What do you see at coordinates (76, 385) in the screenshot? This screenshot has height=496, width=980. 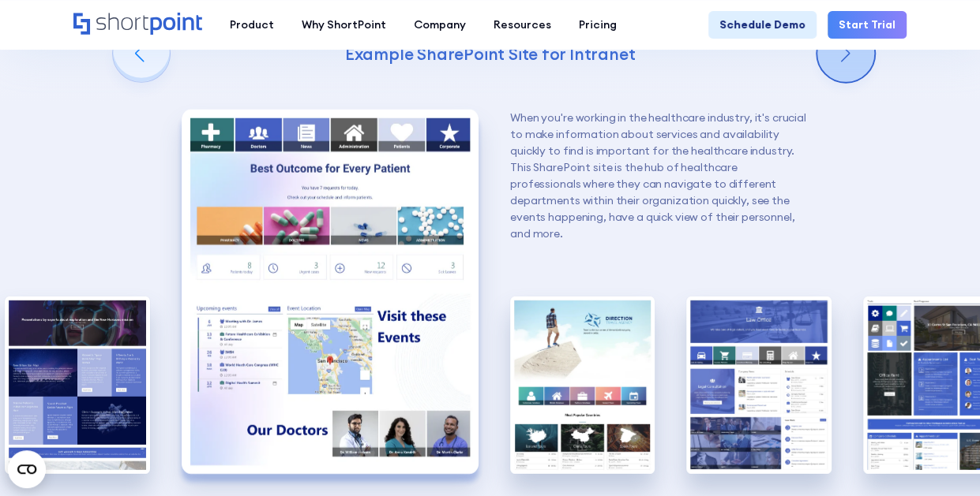 I see `img: Best SharePoint Intranet Example Technology` at bounding box center [76, 385].